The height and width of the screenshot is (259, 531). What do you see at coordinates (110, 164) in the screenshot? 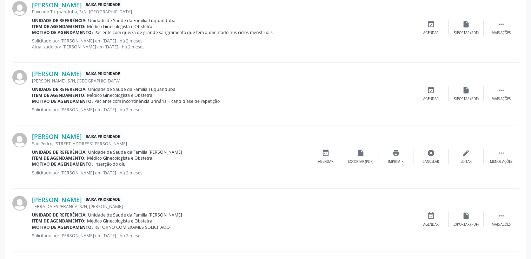
I see `span: inserção do diu` at bounding box center [110, 164].